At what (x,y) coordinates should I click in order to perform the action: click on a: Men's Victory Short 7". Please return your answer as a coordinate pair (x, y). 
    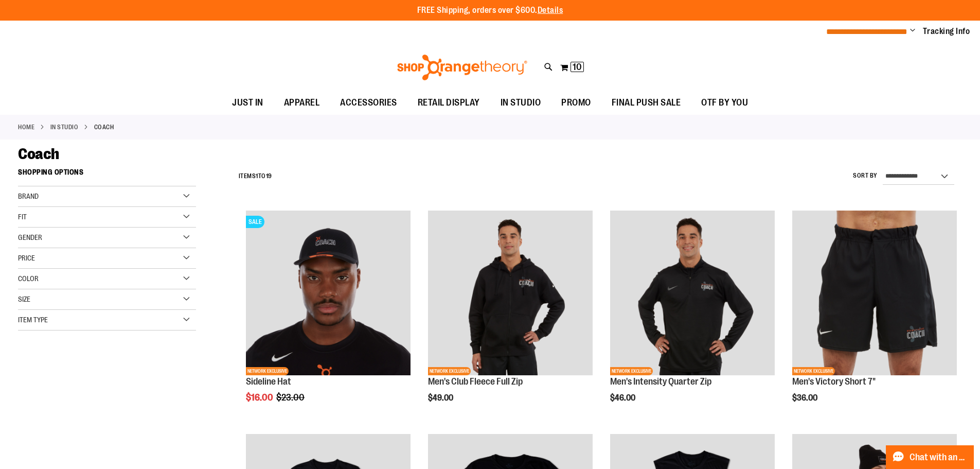
    Looking at the image, I should click on (834, 382).